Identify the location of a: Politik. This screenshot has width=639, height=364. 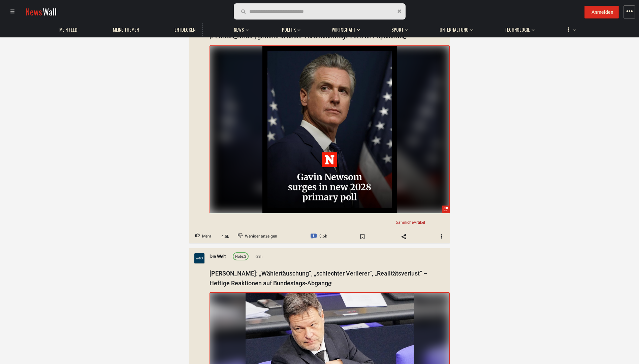
(289, 30).